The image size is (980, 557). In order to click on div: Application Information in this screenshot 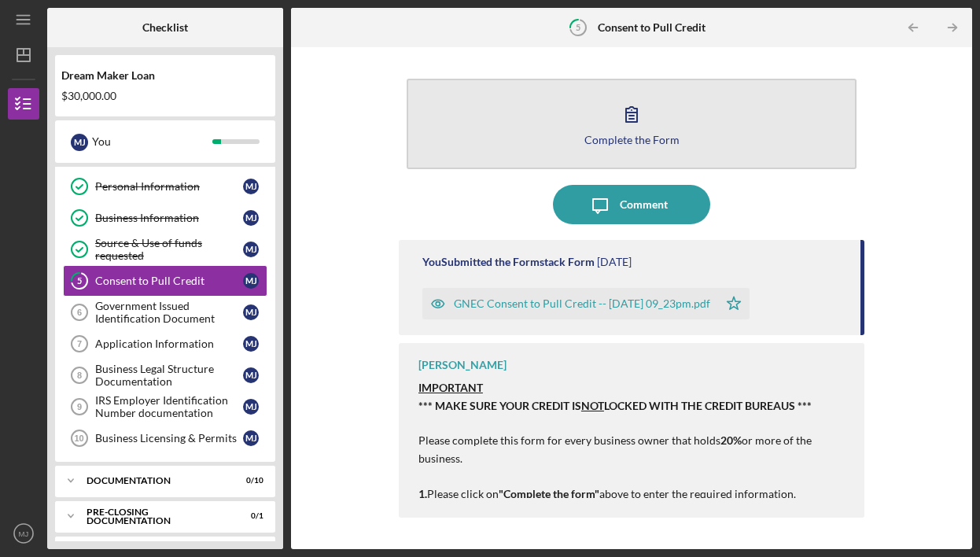, I will do `click(170, 344)`.